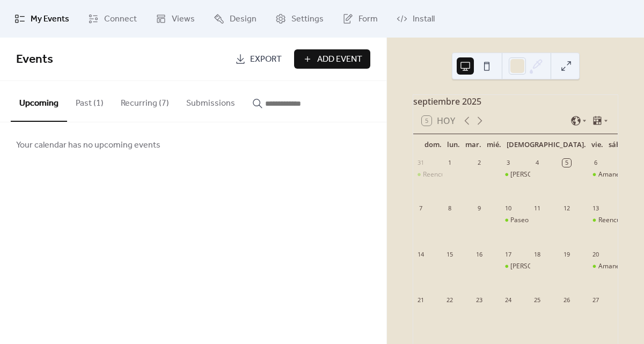 Image resolution: width=644 pixels, height=344 pixels. What do you see at coordinates (508, 254) in the screenshot?
I see `div: 17` at bounding box center [508, 254].